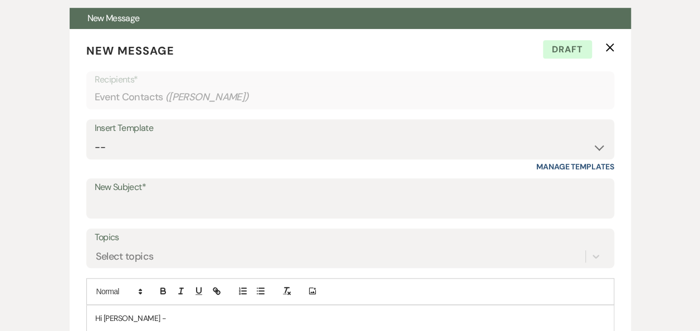 This screenshot has height=331, width=700. Describe the element at coordinates (350, 128) in the screenshot. I see `div: Insert Template` at that location.